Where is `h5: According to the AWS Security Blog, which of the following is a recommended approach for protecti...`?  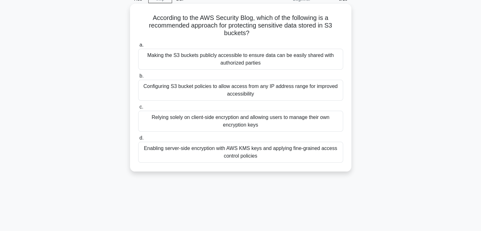 h5: According to the AWS Security Blog, which of the following is a recommended approach for protecti... is located at coordinates (241, 26).